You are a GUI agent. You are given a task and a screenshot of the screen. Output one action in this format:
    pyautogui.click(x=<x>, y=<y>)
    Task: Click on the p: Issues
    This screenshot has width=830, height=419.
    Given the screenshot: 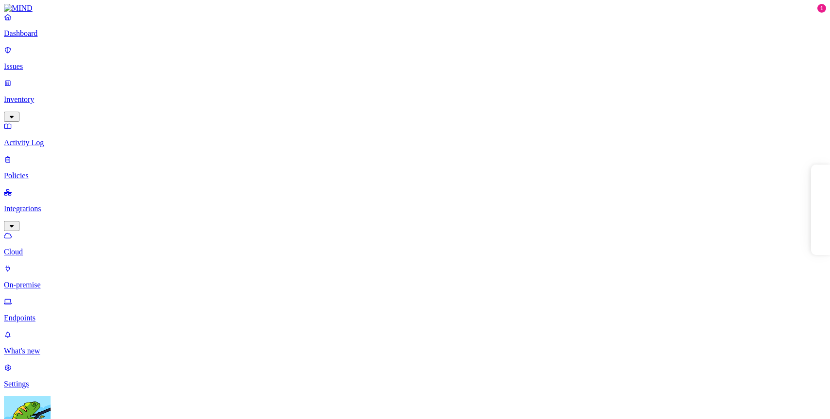 What is the action you would take?
    pyautogui.click(x=415, y=67)
    